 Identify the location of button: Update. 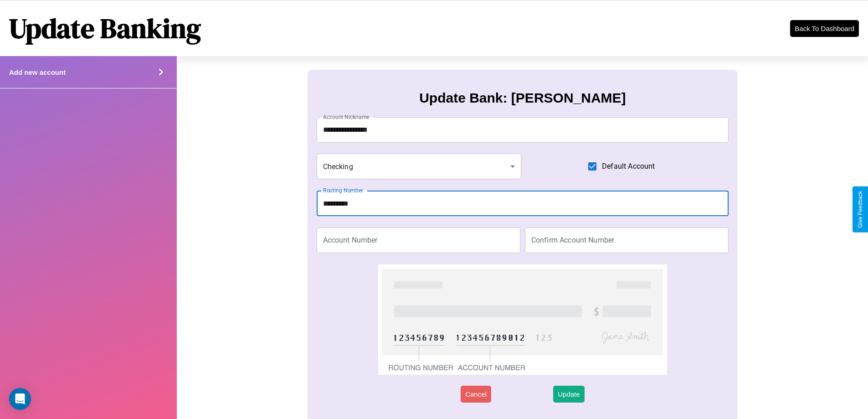
(569, 394).